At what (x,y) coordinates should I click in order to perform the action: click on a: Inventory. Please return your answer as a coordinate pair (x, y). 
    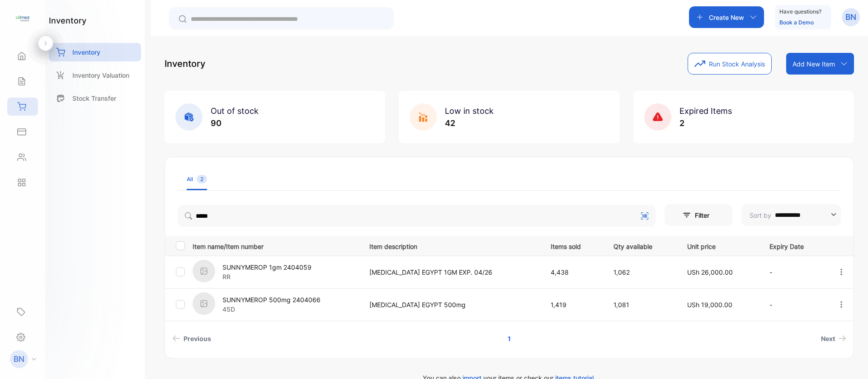
    Looking at the image, I should click on (95, 52).